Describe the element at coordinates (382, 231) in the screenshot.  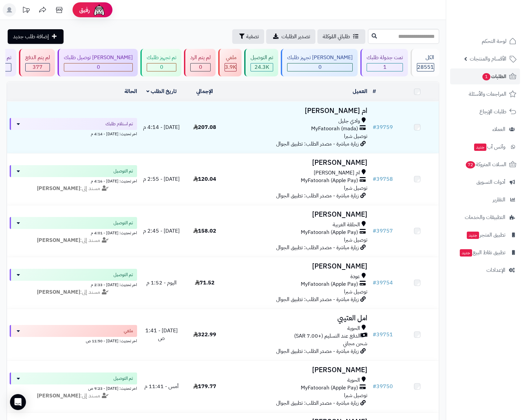
I see `a: #39757` at that location.